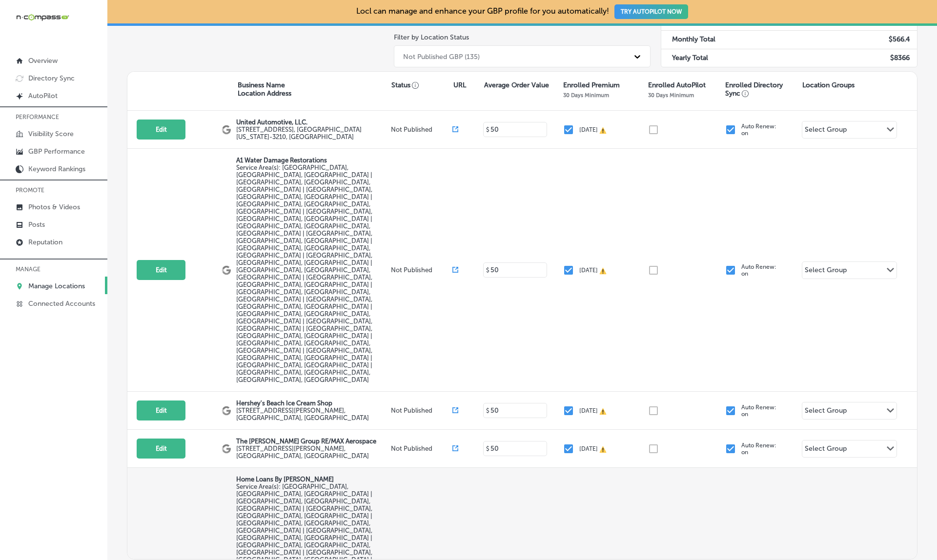 The image size is (937, 560). What do you see at coordinates (431, 37) in the screenshot?
I see `label: Filter by Location Status` at bounding box center [431, 37].